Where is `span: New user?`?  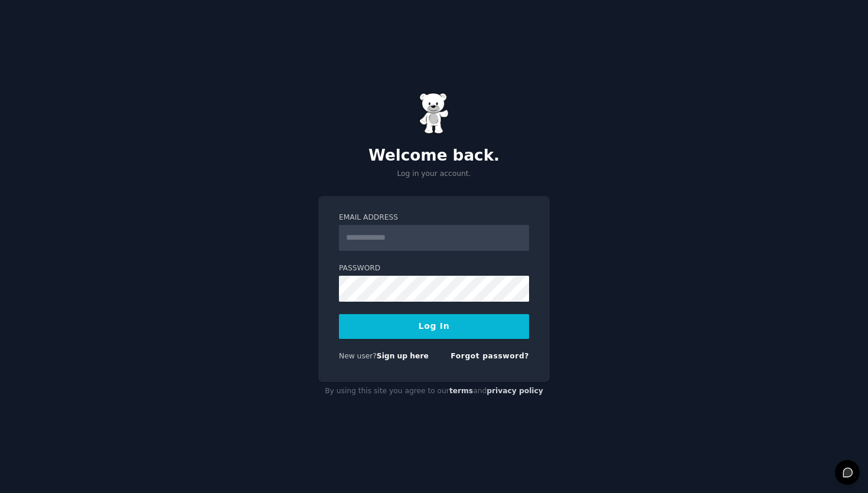 span: New user? is located at coordinates (358, 356).